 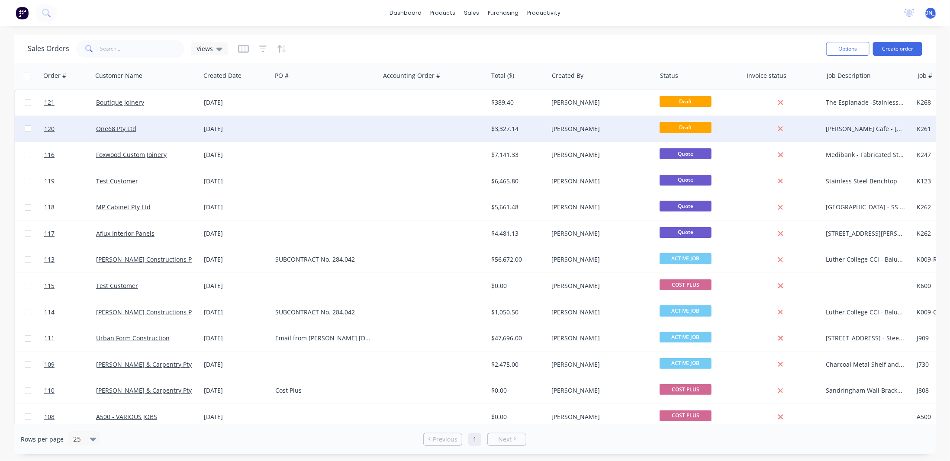 I want to click on div: $3,327.14, so click(x=517, y=129).